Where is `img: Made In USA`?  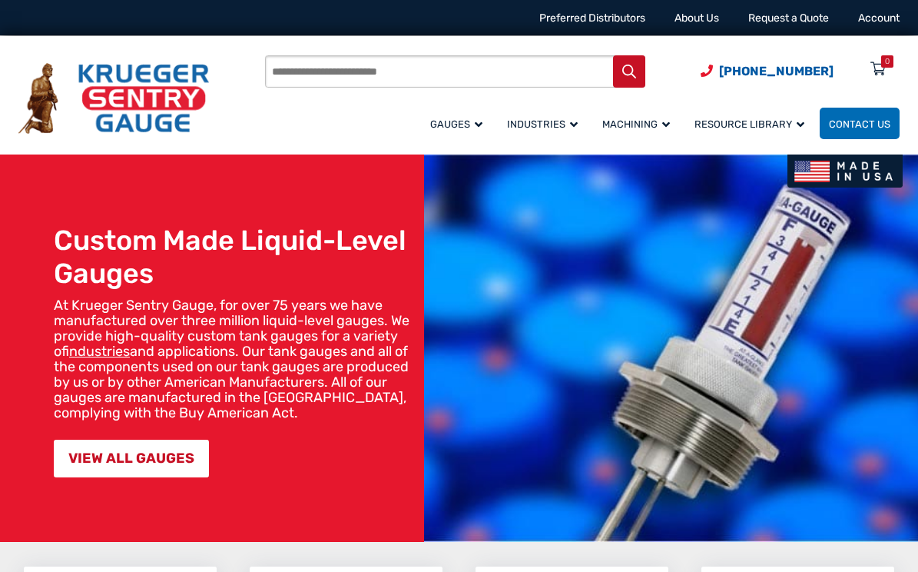
img: Made In USA is located at coordinates (845, 171).